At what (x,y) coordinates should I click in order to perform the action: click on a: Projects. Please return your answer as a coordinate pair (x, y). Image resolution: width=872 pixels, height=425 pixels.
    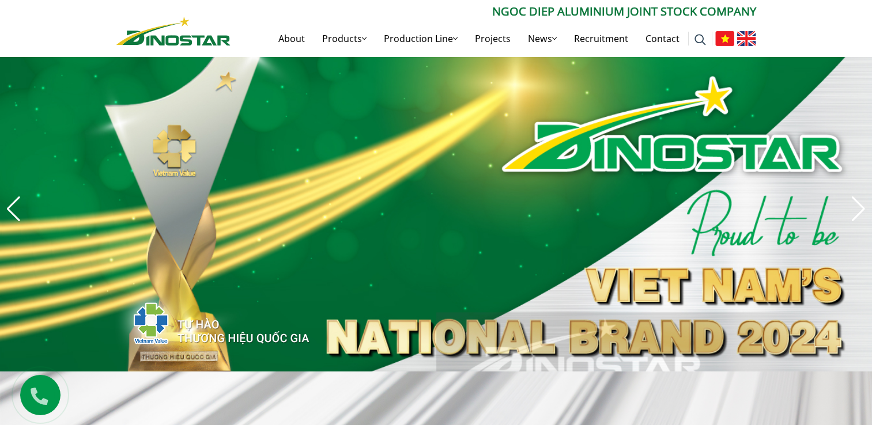
    Looking at the image, I should click on (493, 39).